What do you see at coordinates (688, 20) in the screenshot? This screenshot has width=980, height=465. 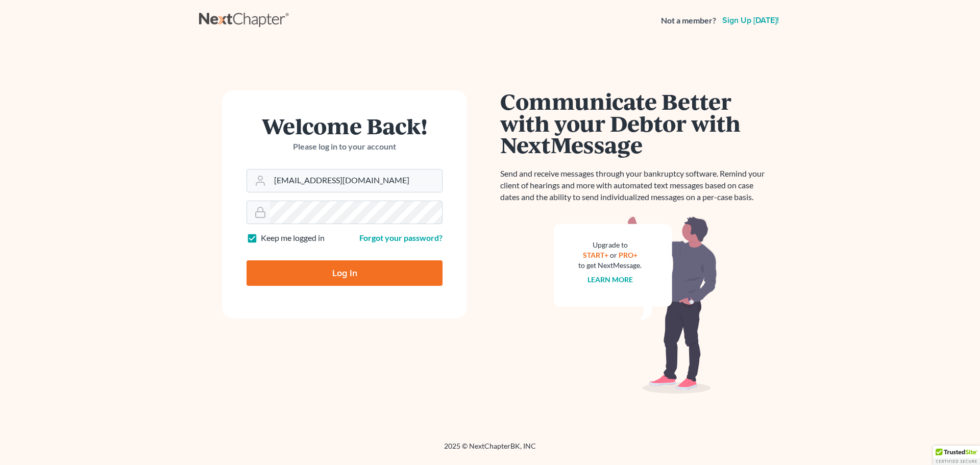 I see `strong: Not a member?` at bounding box center [688, 20].